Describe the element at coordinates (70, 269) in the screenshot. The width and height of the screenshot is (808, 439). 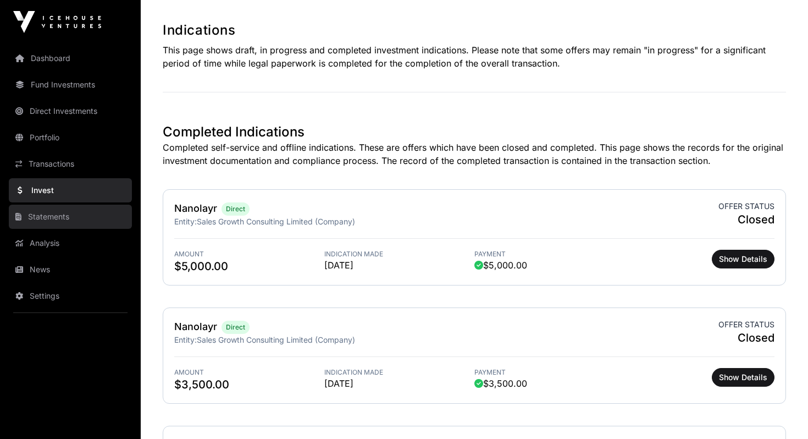
I see `a: News` at that location.